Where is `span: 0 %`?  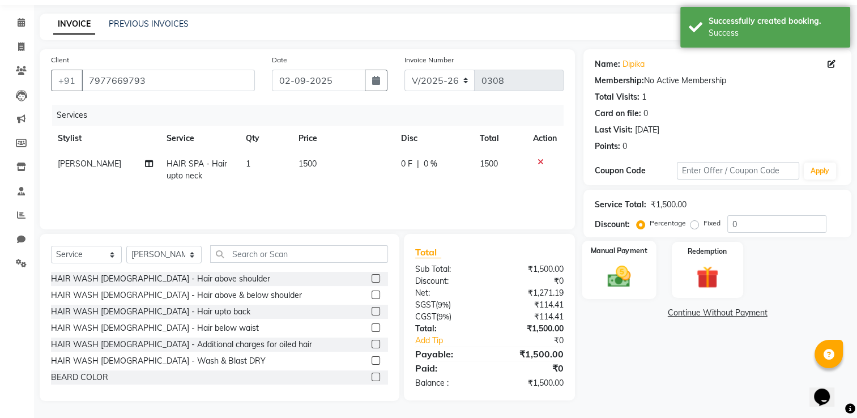 span: 0 % is located at coordinates (430, 164).